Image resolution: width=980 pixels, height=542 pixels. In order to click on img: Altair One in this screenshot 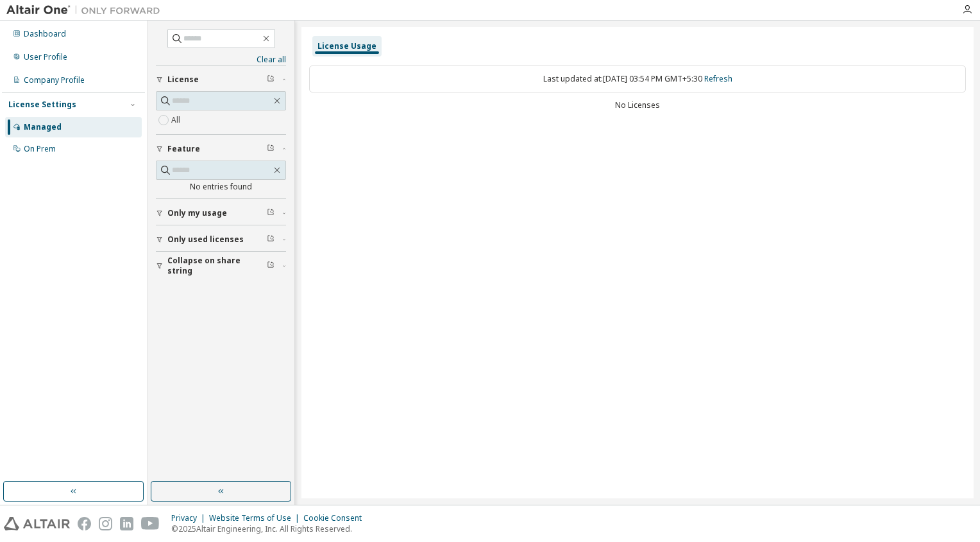, I will do `click(86, 11)`.